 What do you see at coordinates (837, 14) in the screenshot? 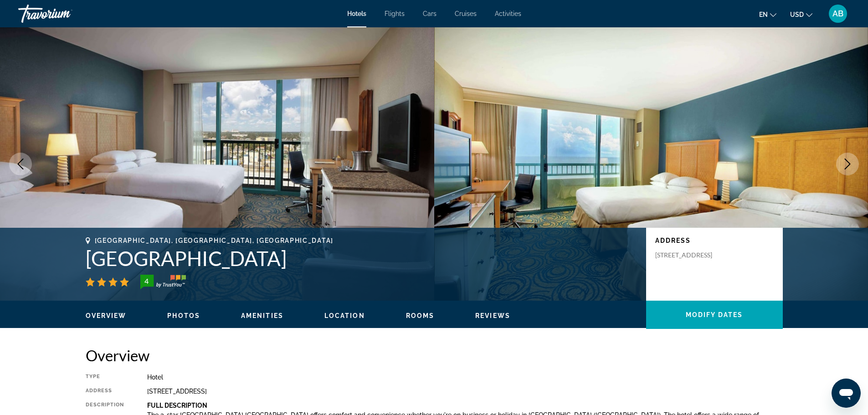
I see `button: User Menu` at bounding box center [837, 14].